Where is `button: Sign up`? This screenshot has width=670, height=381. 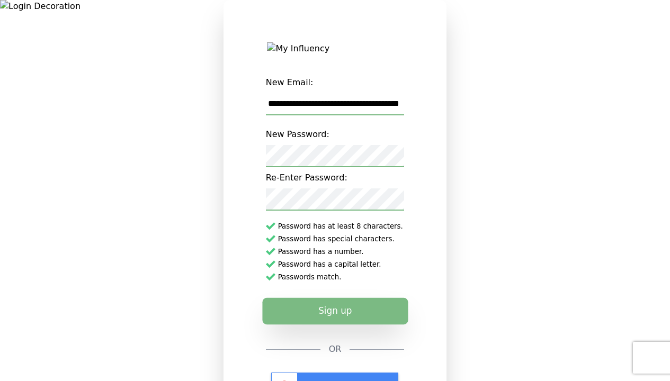
button: Sign up is located at coordinates (335, 311).